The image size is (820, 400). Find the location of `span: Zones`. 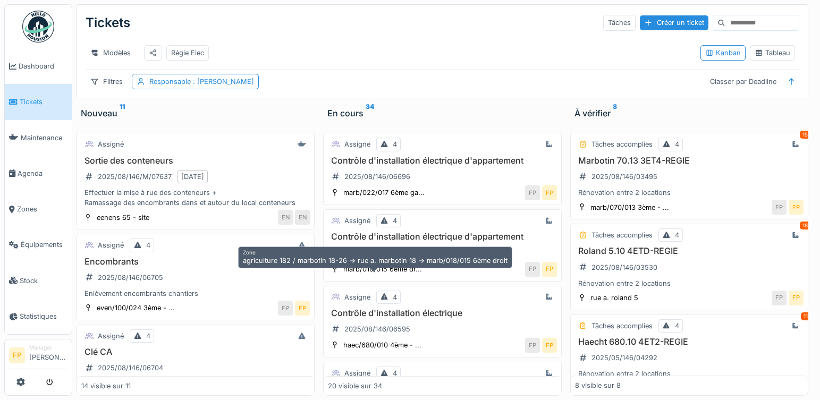

span: Zones is located at coordinates (42, 209).